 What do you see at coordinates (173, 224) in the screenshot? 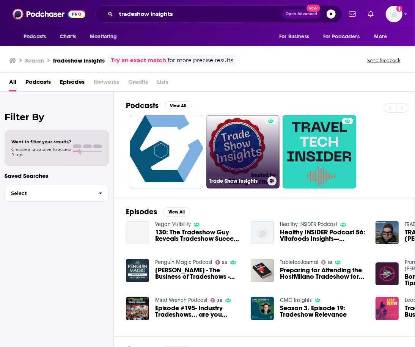
I see `a: Vegan Visibility` at bounding box center [173, 224].